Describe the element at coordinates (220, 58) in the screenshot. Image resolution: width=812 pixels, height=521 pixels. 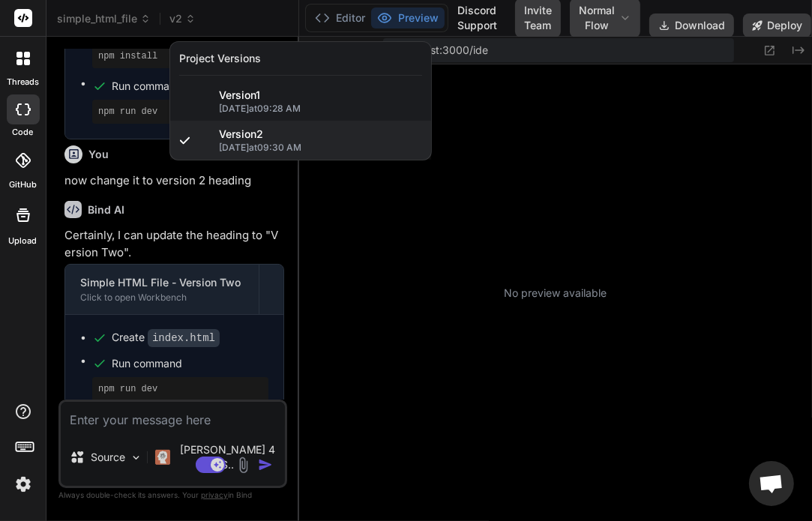
I see `div: Project Versions` at that location.